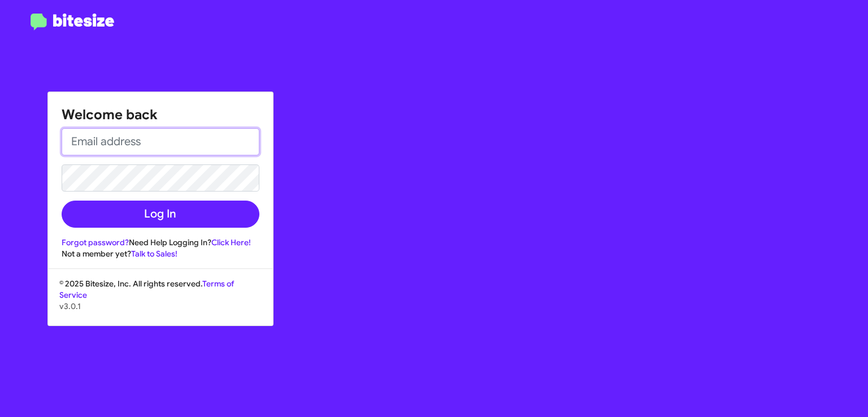 This screenshot has height=417, width=868. What do you see at coordinates (231, 242) in the screenshot?
I see `a: Click Here!` at bounding box center [231, 242].